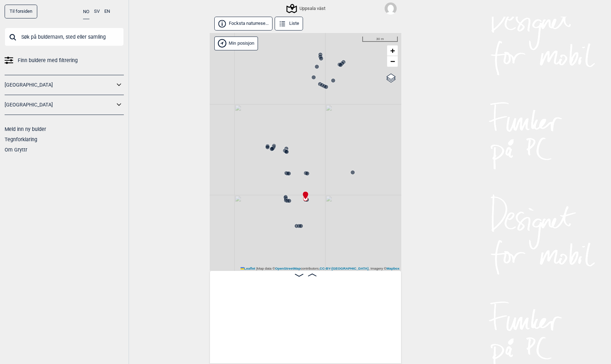 The width and height of the screenshot is (611, 364). What do you see at coordinates (86, 12) in the screenshot?
I see `button: NO` at bounding box center [86, 12].